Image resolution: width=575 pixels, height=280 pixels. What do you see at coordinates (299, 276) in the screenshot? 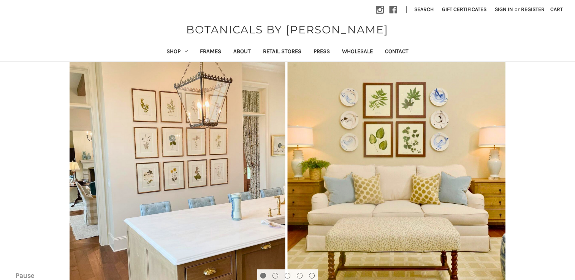
I see `button: Go to slide 4 of 5` at bounding box center [299, 276].